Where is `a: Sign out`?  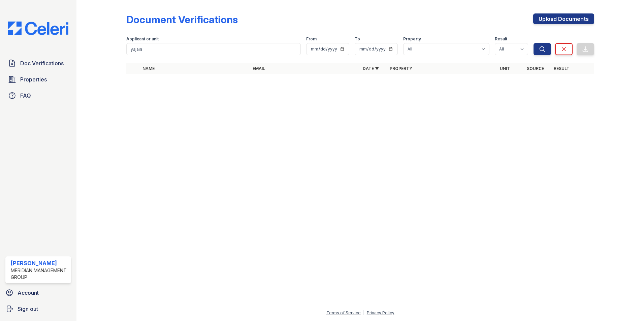
a: Sign out is located at coordinates (38, 309).